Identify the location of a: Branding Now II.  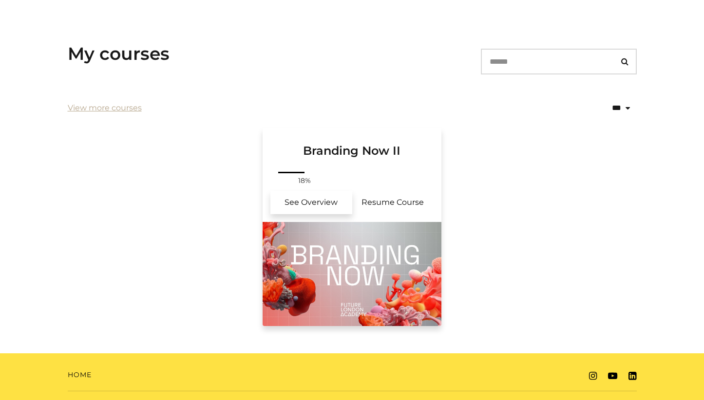
(352, 149).